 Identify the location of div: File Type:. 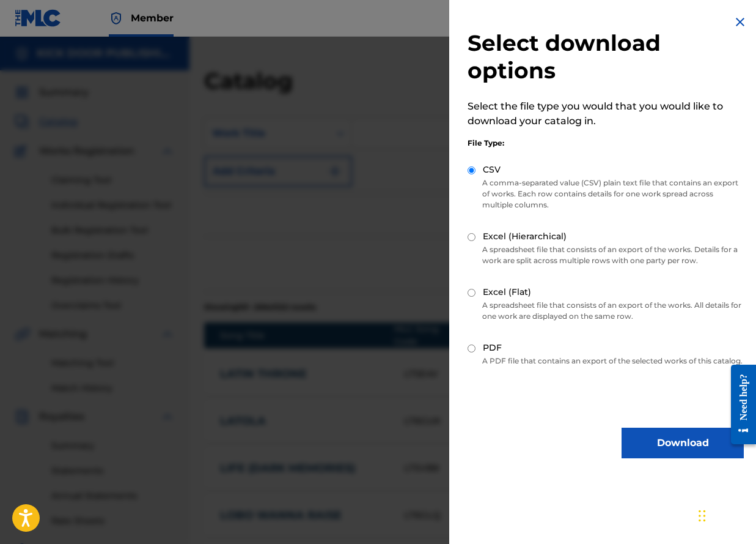
(606, 143).